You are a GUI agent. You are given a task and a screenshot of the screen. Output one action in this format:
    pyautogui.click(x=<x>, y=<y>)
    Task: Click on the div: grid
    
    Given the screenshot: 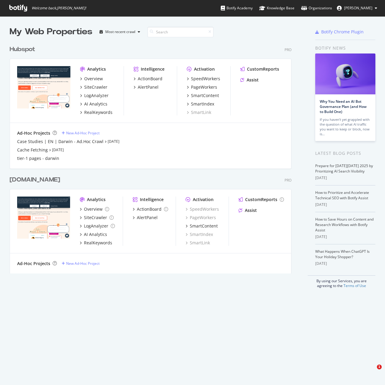 What is the action you would take?
    pyautogui.click(x=153, y=156)
    